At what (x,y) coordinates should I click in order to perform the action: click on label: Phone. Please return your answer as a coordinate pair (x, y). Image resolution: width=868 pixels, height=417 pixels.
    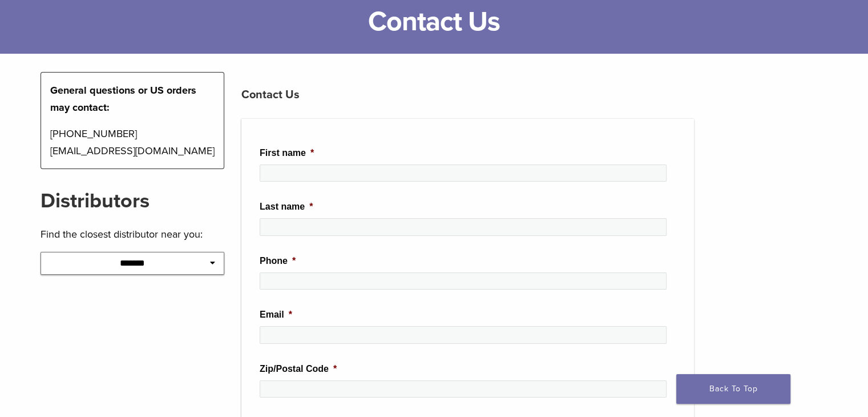
    Looking at the image, I should click on (278, 261).